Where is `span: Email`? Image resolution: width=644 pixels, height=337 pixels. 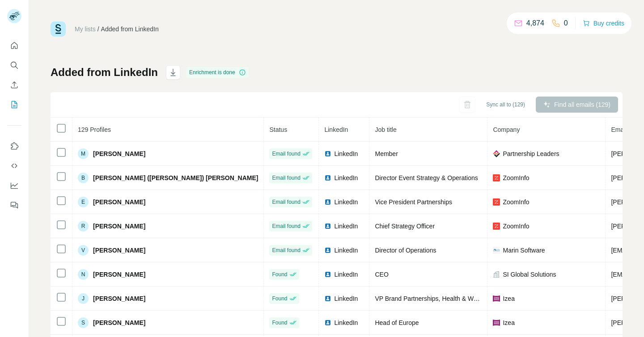 span: Email is located at coordinates (618, 130).